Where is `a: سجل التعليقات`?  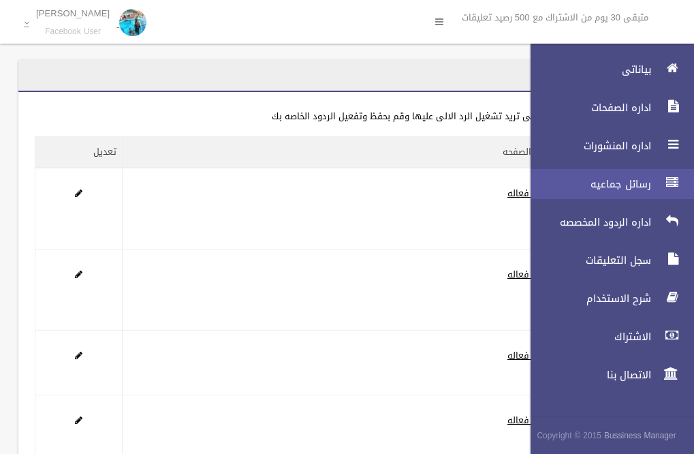
a: سجل التعليقات is located at coordinates (606, 260).